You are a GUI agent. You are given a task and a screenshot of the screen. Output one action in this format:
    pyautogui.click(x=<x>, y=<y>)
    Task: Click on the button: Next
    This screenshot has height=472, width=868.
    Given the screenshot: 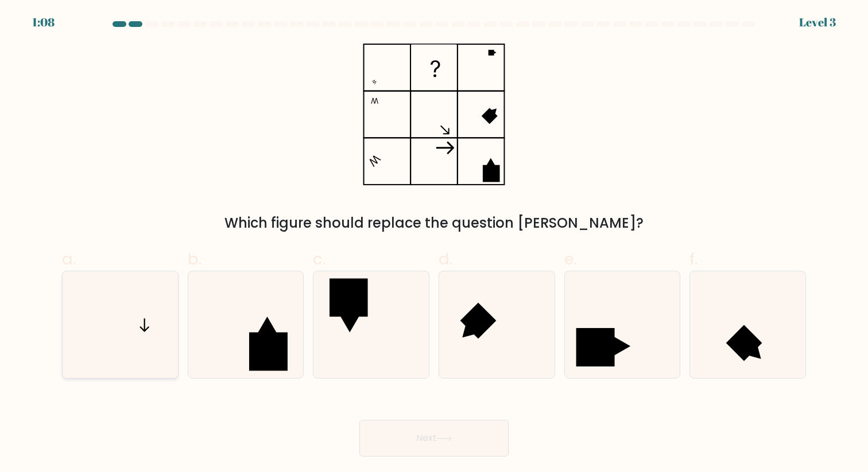 What is the action you would take?
    pyautogui.click(x=434, y=438)
    